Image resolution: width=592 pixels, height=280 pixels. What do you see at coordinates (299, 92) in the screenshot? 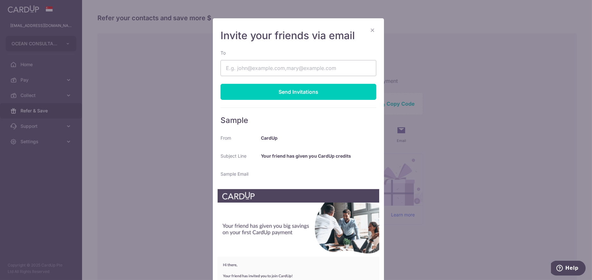
I see `div: Send Invitations` at bounding box center [299, 92].